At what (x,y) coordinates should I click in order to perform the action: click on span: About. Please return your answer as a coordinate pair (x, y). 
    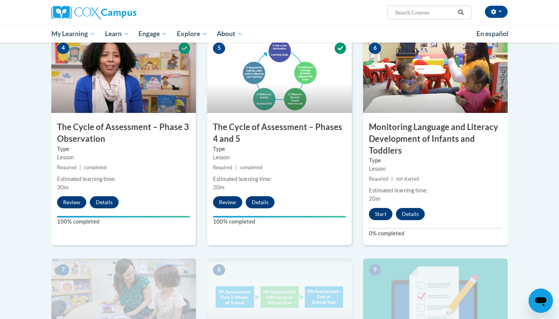
    Looking at the image, I should click on (230, 34).